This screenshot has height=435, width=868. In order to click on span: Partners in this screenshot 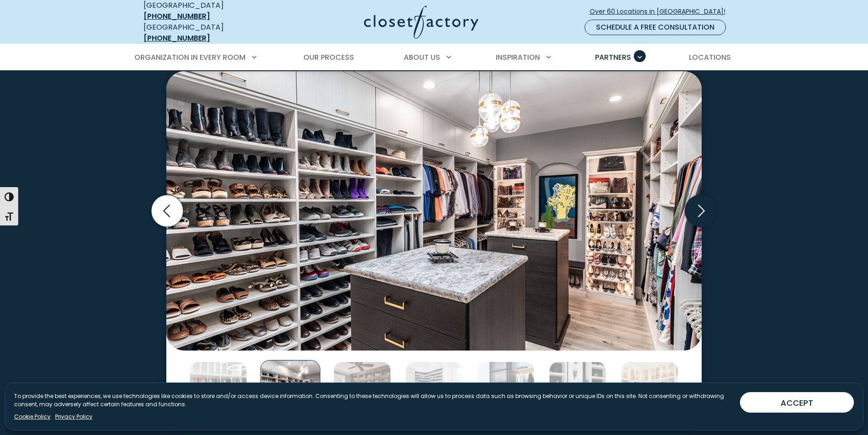, I will do `click(613, 57)`.